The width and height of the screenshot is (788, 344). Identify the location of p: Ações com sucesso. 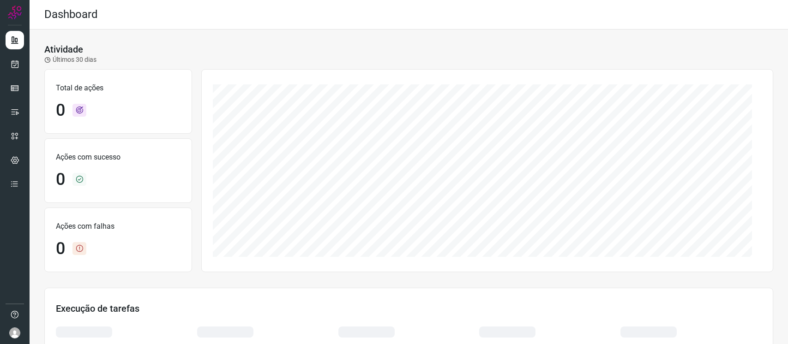
(118, 157).